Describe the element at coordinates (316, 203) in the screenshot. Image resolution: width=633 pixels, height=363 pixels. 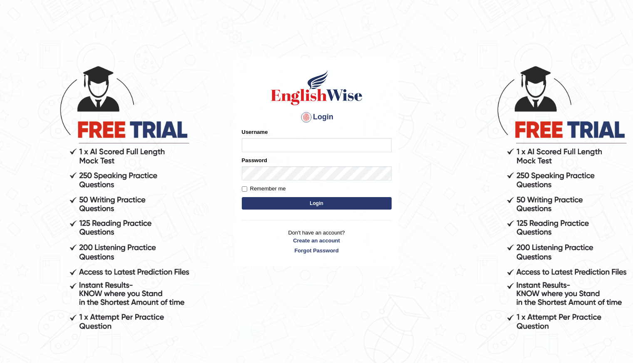
I see `button: Login` at that location.